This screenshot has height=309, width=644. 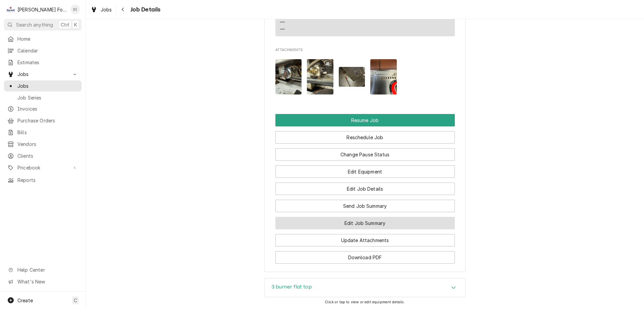 I want to click on span: Reports, so click(x=47, y=180).